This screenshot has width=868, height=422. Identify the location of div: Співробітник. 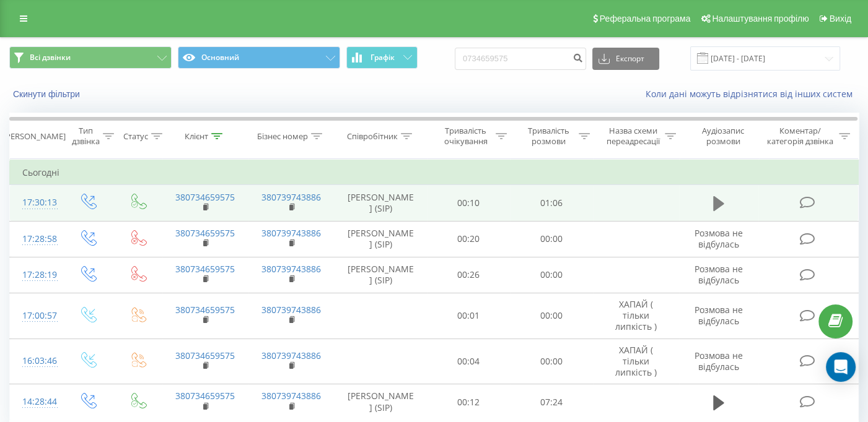
(373, 136).